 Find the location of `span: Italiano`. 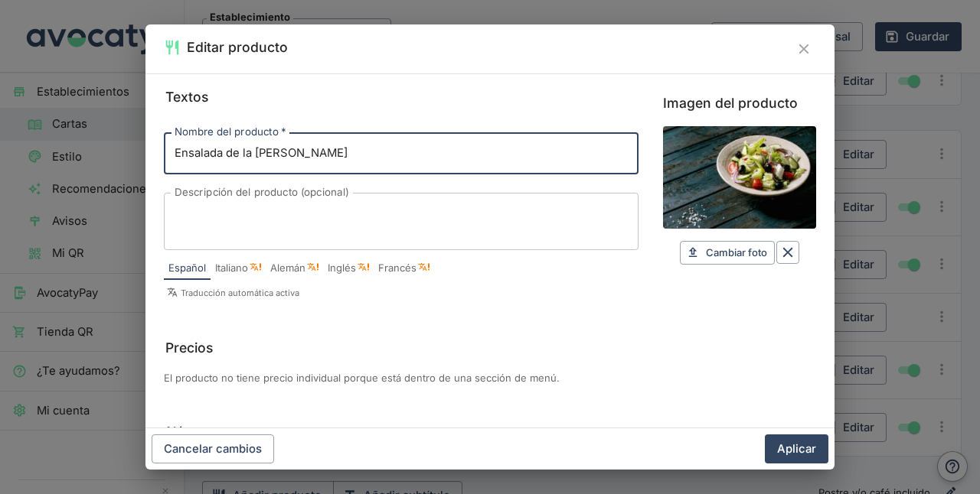

span: Italiano is located at coordinates (232, 269).